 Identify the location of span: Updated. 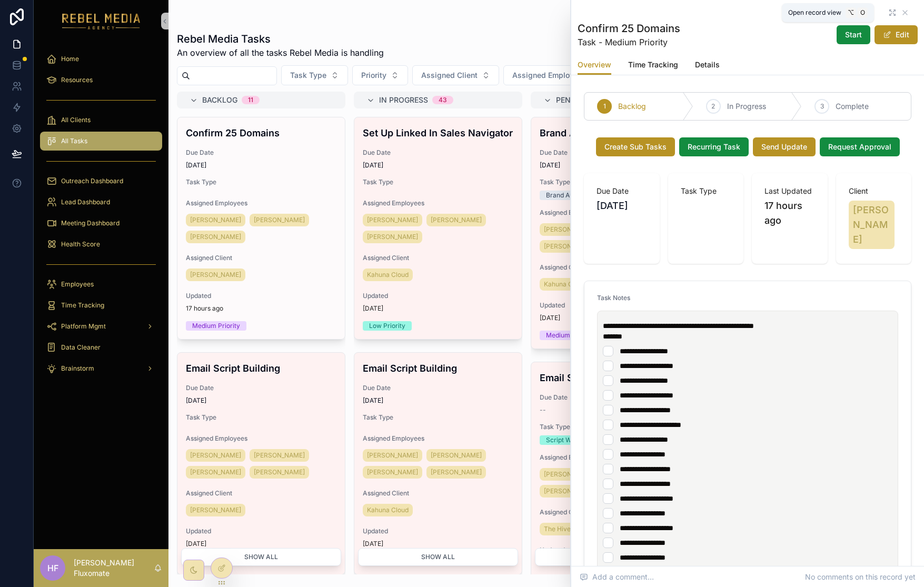
(438, 295).